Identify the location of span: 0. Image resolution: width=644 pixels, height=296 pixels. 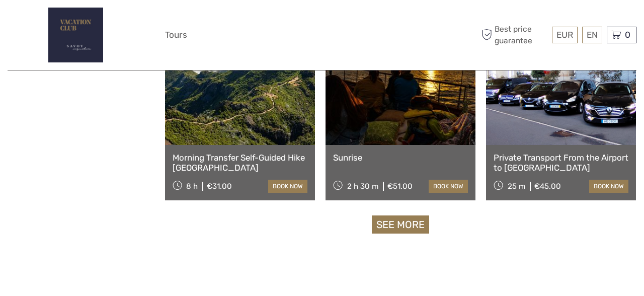
(627, 35).